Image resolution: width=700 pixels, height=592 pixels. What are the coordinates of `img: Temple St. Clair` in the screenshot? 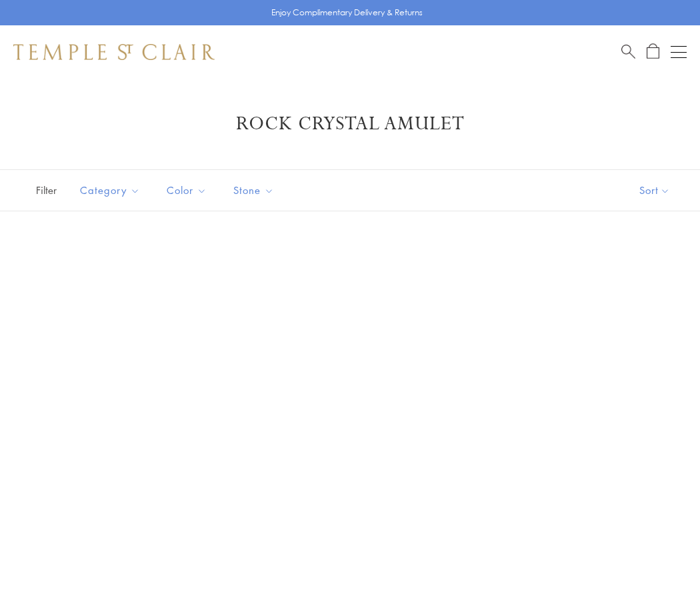 It's located at (114, 52).